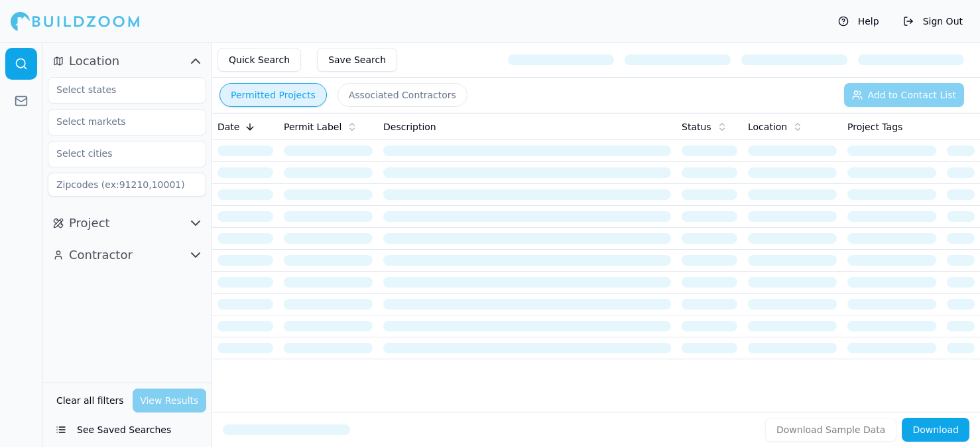  What do you see at coordinates (875, 126) in the screenshot?
I see `span: Project Tags` at bounding box center [875, 126].